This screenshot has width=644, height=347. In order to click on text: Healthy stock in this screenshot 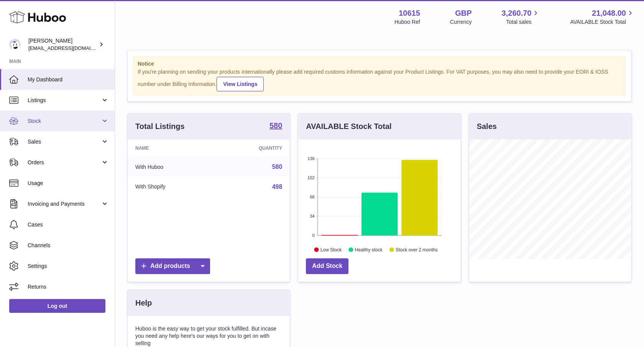, I will do `click(368, 250)`.